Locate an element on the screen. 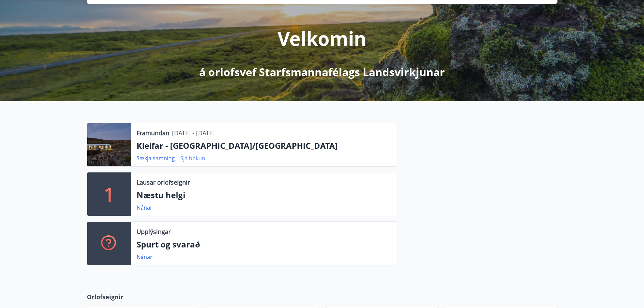  p: 1 is located at coordinates (109, 194).